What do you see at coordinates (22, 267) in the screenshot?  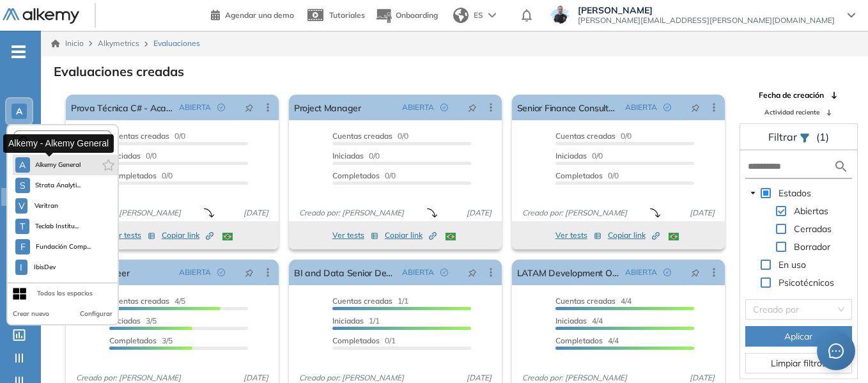 I see `span: I` at bounding box center [22, 267].